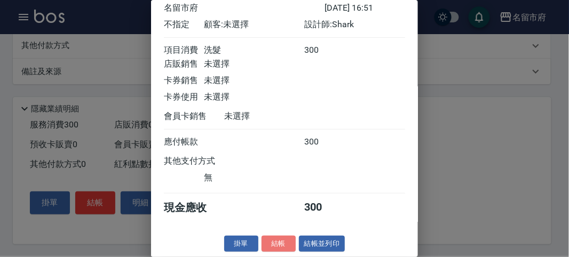  Describe the element at coordinates (322, 244) in the screenshot. I see `button: 結帳並列印` at that location.